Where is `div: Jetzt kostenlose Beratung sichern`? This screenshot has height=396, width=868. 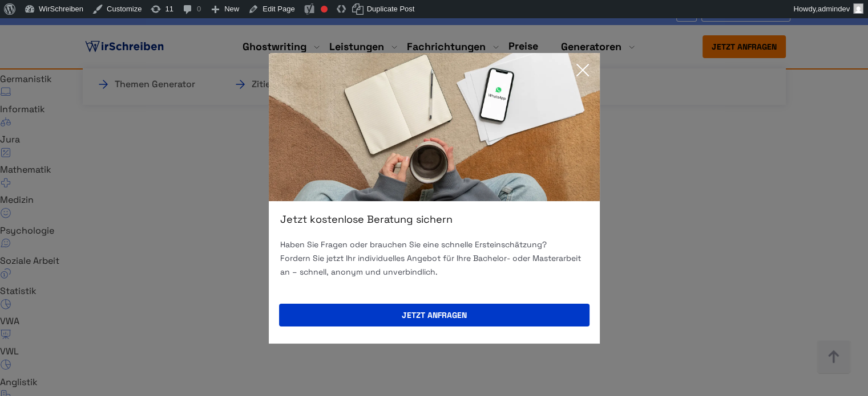
div: Jetzt kostenlose Beratung sichern is located at coordinates (434, 220).